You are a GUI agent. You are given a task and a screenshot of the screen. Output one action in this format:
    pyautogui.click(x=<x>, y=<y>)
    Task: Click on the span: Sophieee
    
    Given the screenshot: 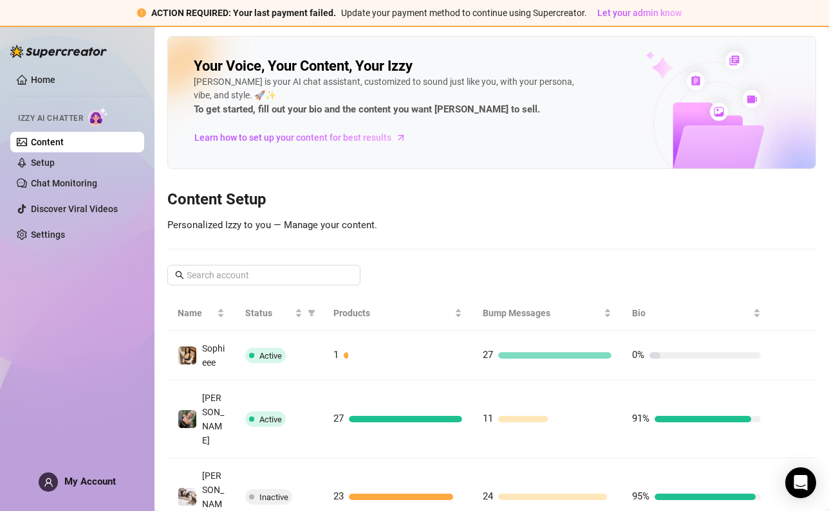 What is the action you would take?
    pyautogui.click(x=213, y=356)
    